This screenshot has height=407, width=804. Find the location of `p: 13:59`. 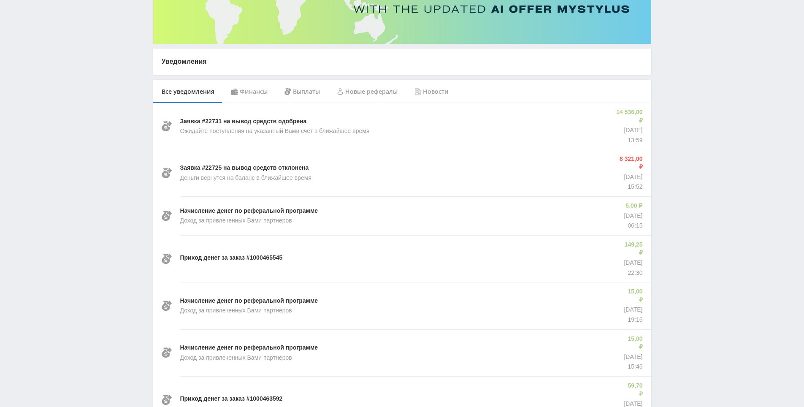

p: 13:59 is located at coordinates (629, 141).